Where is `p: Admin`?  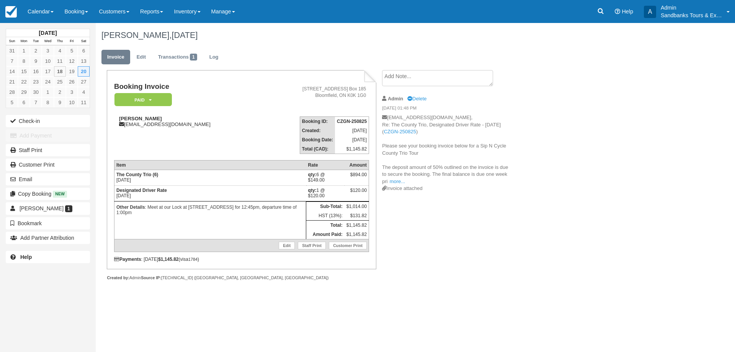 p: Admin is located at coordinates (691, 8).